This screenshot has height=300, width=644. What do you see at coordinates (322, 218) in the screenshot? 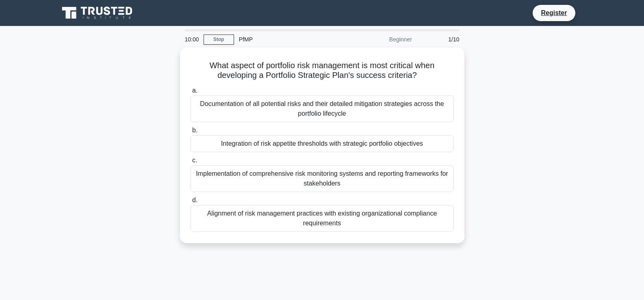
I see `div: Alignment of risk management practices with existing organizational compliance requirements` at bounding box center [322, 218].